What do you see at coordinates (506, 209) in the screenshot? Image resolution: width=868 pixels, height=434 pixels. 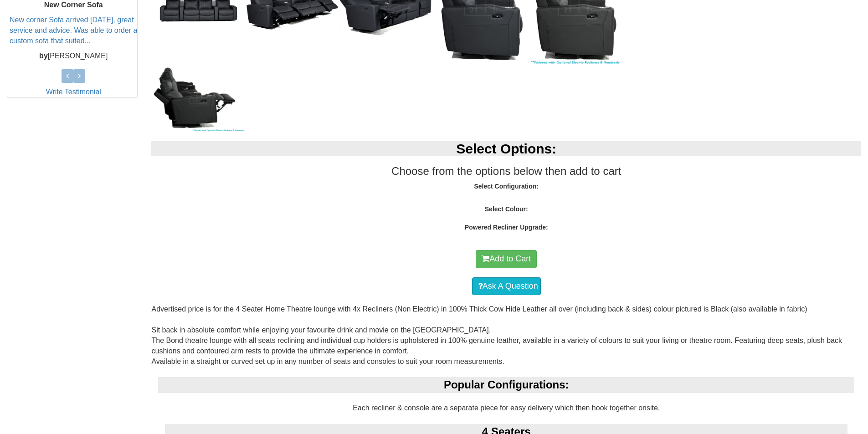 I see `strong: Select Colour:` at bounding box center [506, 209].